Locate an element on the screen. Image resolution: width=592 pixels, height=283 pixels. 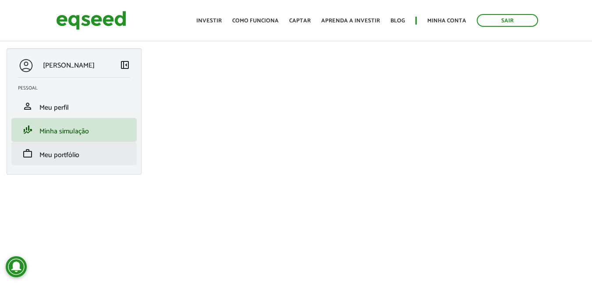
a: Blog is located at coordinates (397, 21).